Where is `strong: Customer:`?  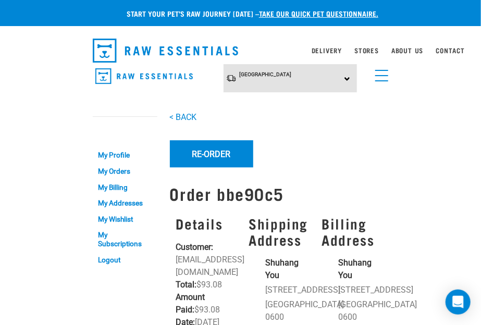 strong: Customer: is located at coordinates (195, 247).